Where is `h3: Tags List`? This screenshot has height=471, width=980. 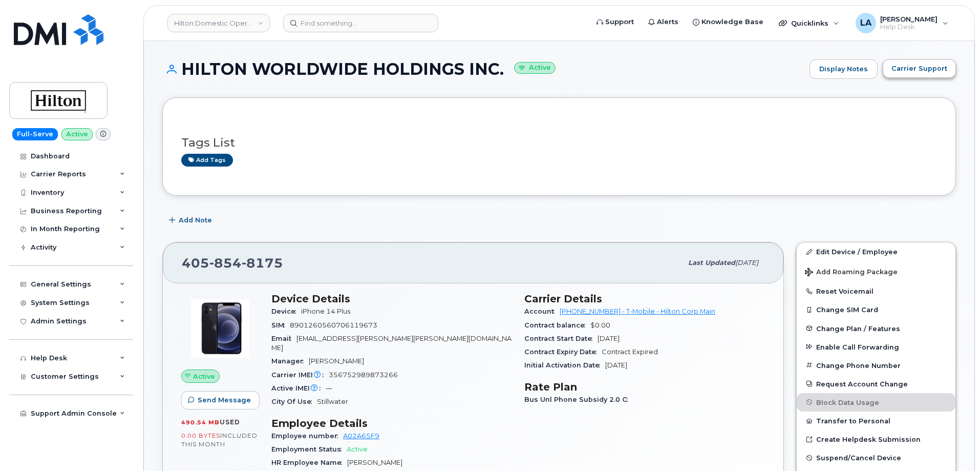
h3: Tags List is located at coordinates (559, 143).